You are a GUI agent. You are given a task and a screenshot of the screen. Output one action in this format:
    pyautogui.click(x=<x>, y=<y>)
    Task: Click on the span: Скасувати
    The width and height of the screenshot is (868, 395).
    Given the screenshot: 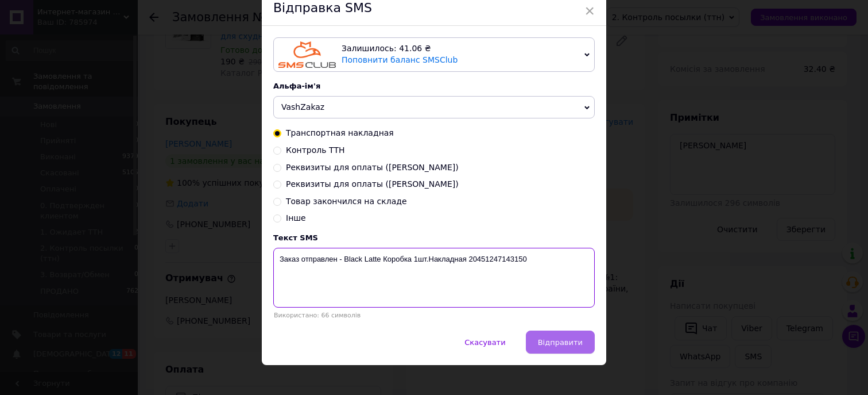 What is the action you would take?
    pyautogui.click(x=485, y=342)
    